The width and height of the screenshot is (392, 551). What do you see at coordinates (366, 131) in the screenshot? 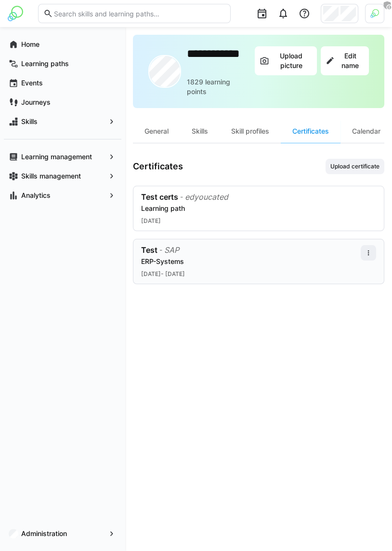
I see `div: Calendar` at bounding box center [366, 131].